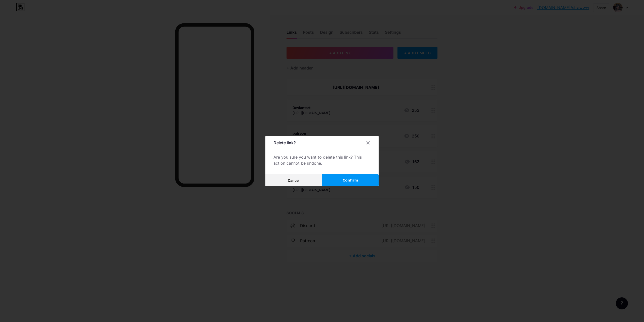 The height and width of the screenshot is (322, 644). What do you see at coordinates (322, 160) in the screenshot?
I see `div: Are you sure you want to delete this link? This action cannot be undone.` at bounding box center [322, 160].